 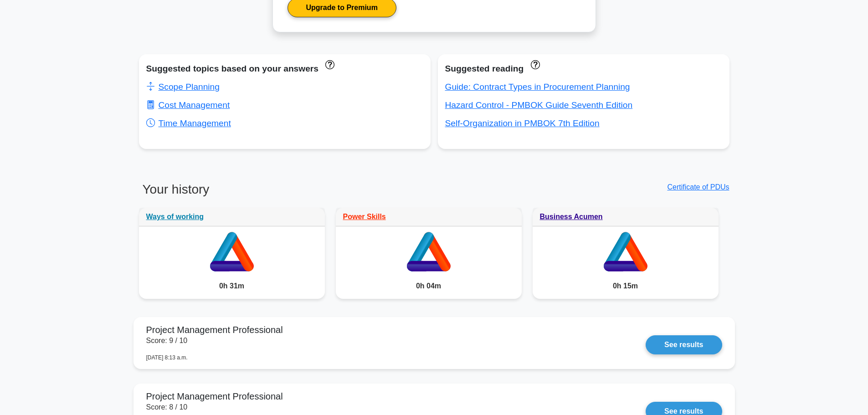 I want to click on a: These concepts have been answered less than 50% correct. The guides disapear when you answer ques..., so click(x=534, y=64).